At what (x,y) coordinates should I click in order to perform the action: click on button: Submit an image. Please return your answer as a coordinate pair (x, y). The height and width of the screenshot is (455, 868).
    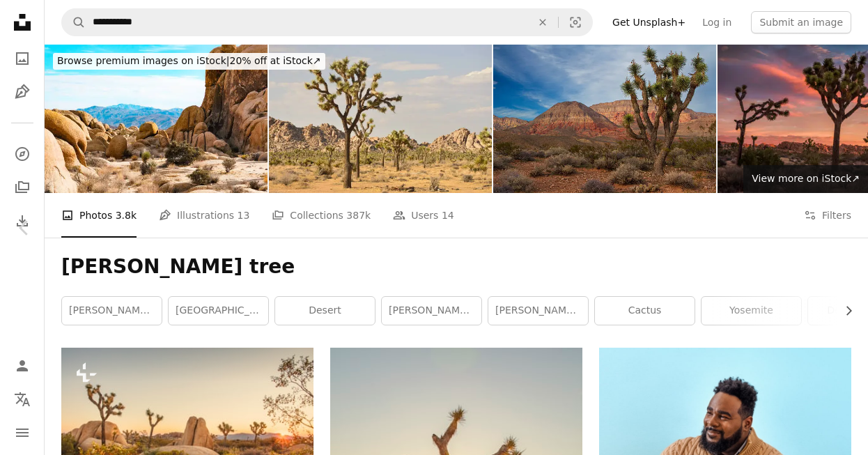
    Looking at the image, I should click on (802, 22).